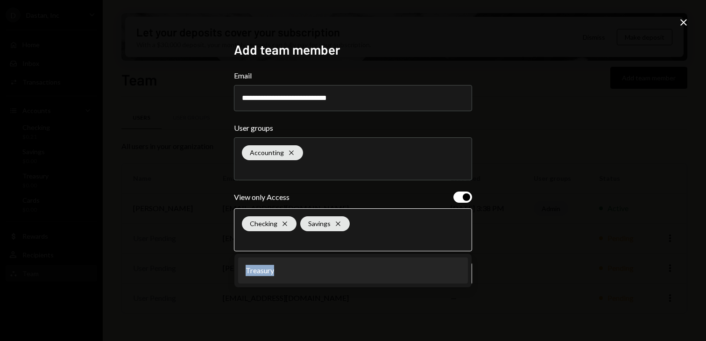 The height and width of the screenshot is (341, 706). I want to click on div: Accounting, so click(272, 153).